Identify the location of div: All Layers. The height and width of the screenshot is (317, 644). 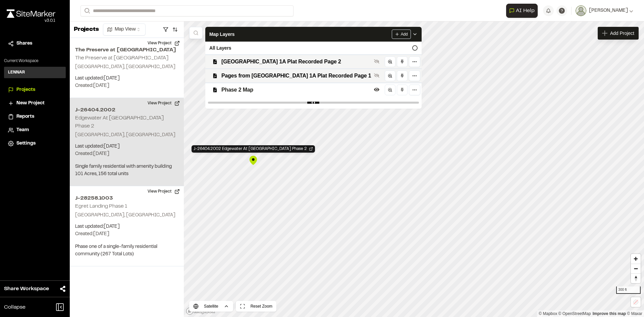
(314, 48).